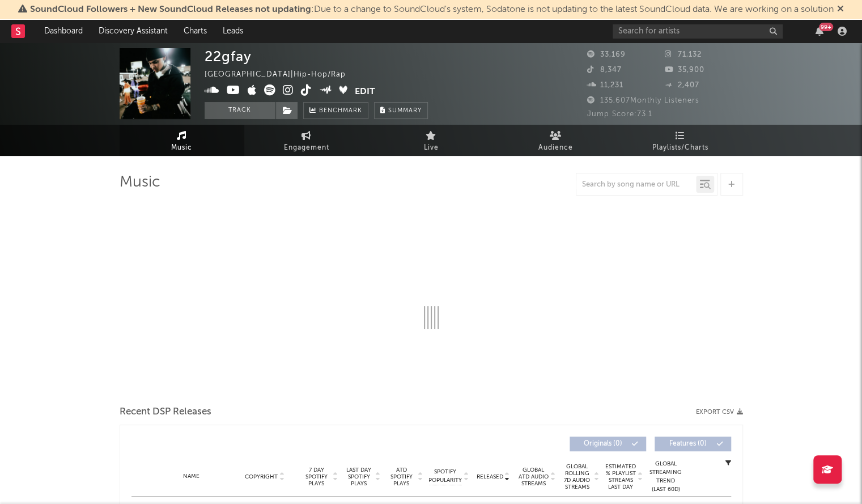  What do you see at coordinates (262, 476) in the screenshot?
I see `span: Copyright` at bounding box center [262, 476].